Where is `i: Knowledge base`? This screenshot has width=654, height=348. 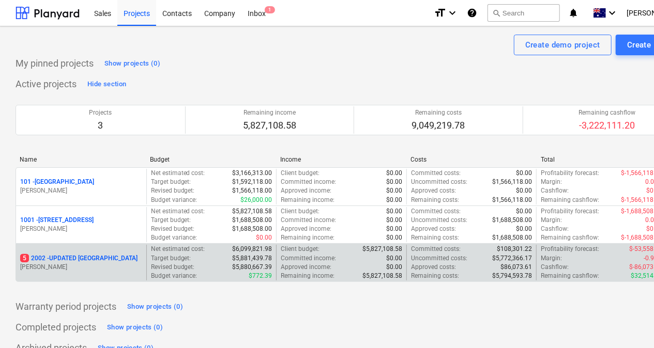 i: Knowledge base is located at coordinates (472, 13).